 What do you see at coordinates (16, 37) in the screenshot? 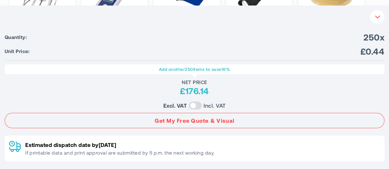
I see `span: Quantity:` at bounding box center [16, 37].